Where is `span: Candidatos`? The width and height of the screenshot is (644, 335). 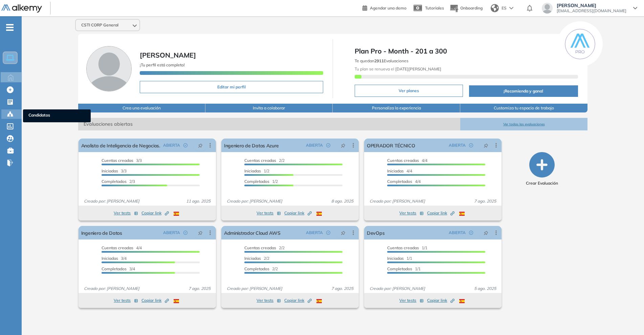 span: Candidatos is located at coordinates (57, 116).